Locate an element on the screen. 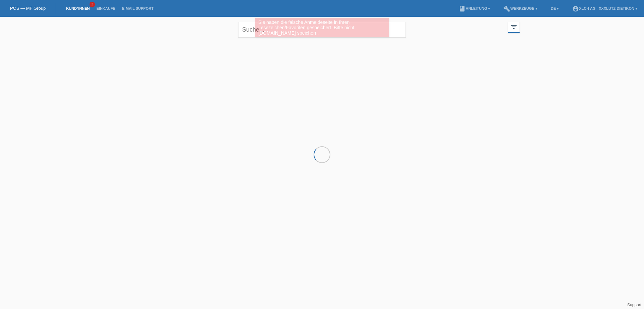 The width and height of the screenshot is (644, 309). i: build is located at coordinates (507, 9).